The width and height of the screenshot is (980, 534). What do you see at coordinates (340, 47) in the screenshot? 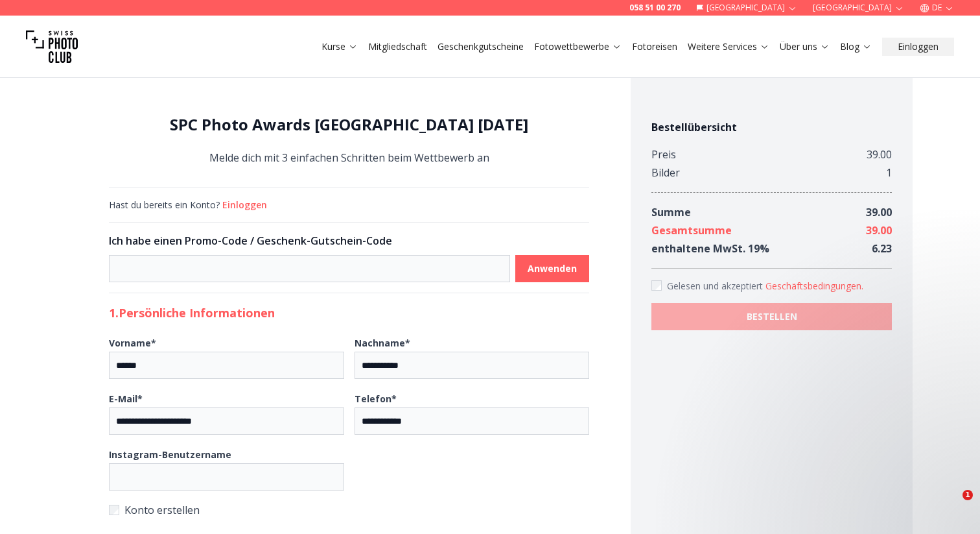
I see `button: Kurse` at bounding box center [340, 47].